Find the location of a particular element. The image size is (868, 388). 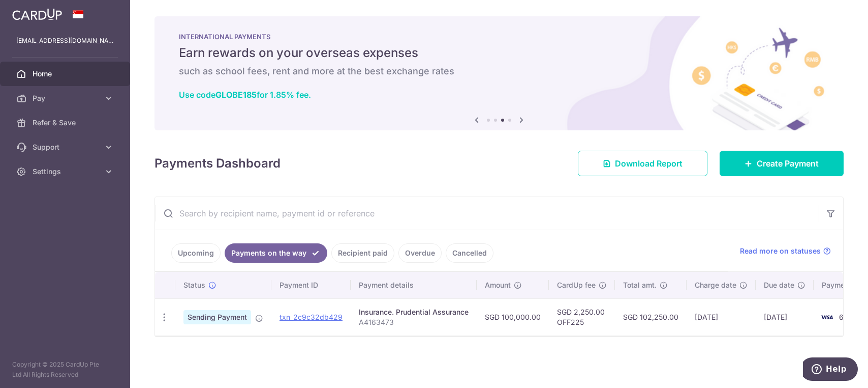

span: Due date is located at coordinates (779, 285).